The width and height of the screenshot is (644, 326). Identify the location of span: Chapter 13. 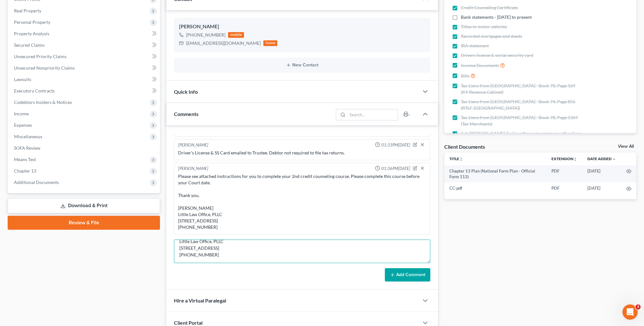
(25, 171).